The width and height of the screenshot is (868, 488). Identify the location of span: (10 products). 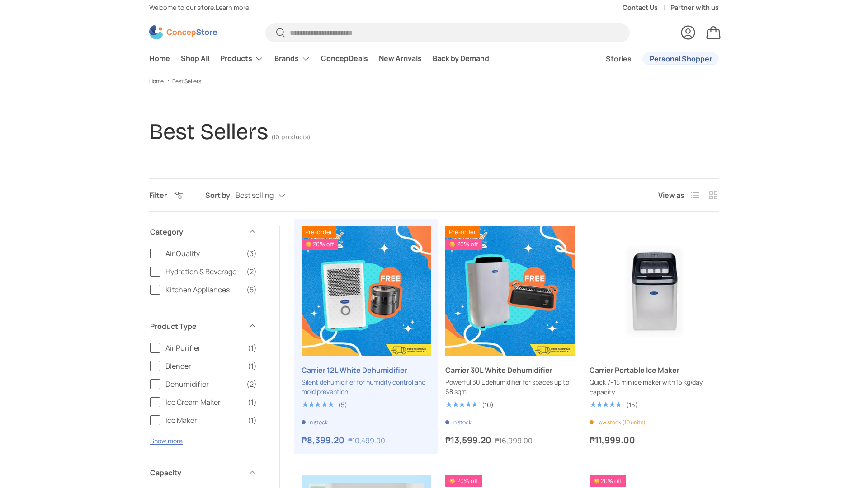
(291, 137).